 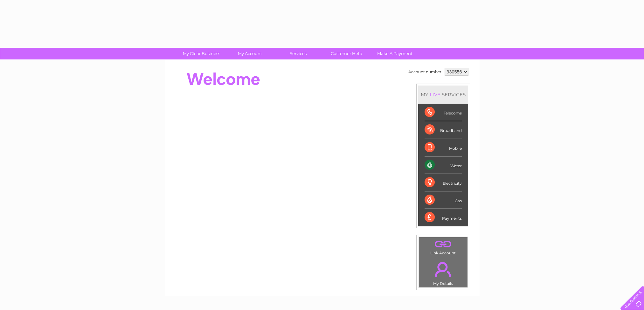 I want to click on div: Payments, so click(x=443, y=217).